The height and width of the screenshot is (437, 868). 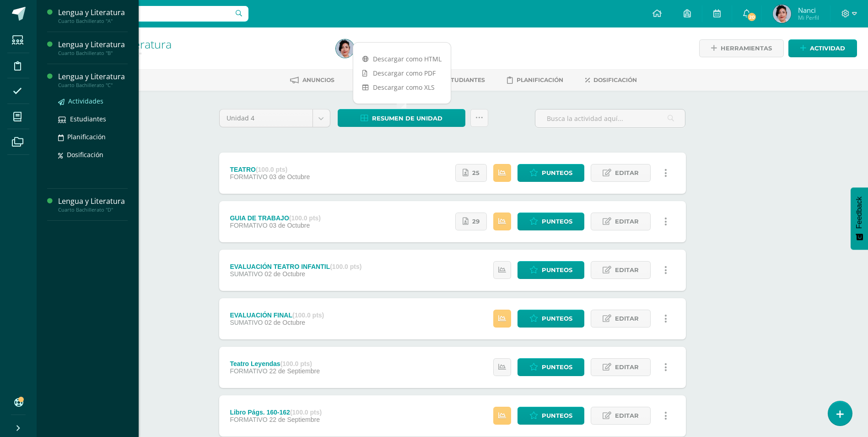 What do you see at coordinates (319, 79) in the screenshot?
I see `span: Anuncios` at bounding box center [319, 79].